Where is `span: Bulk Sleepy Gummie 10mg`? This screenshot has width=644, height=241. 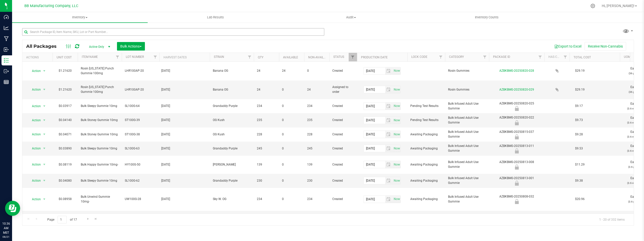 span: Bulk Sleepy Gummie 10mg is located at coordinates (99, 106).